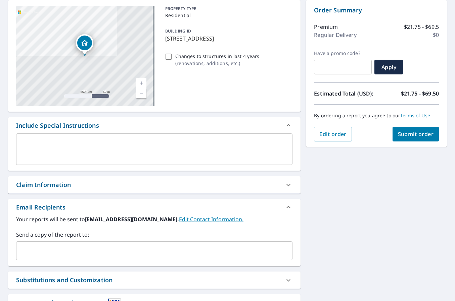  Describe the element at coordinates (416, 134) in the screenshot. I see `span: Submit order` at that location.